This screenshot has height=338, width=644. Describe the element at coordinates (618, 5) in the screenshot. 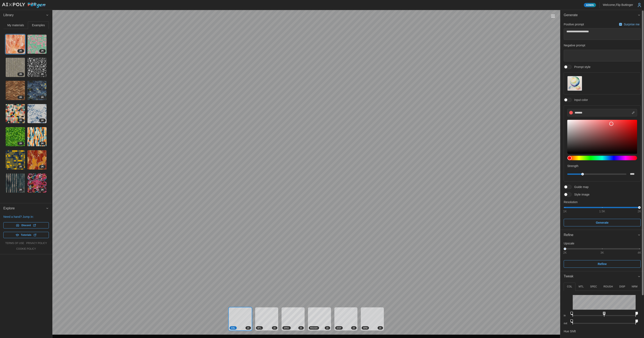

I see `p: Welcome, Flip Buttinger` at that location.